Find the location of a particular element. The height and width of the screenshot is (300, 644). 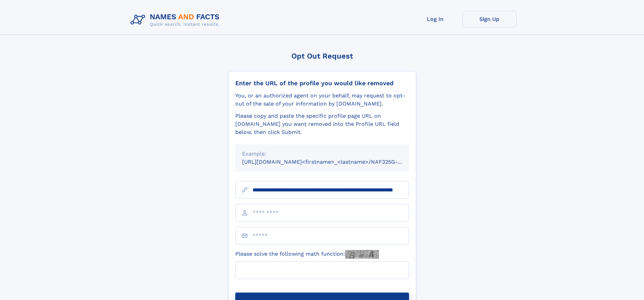

div: You, or an authorized agent on your behalf, may request to opt-out of the sale of your informatio... is located at coordinates (322, 100).